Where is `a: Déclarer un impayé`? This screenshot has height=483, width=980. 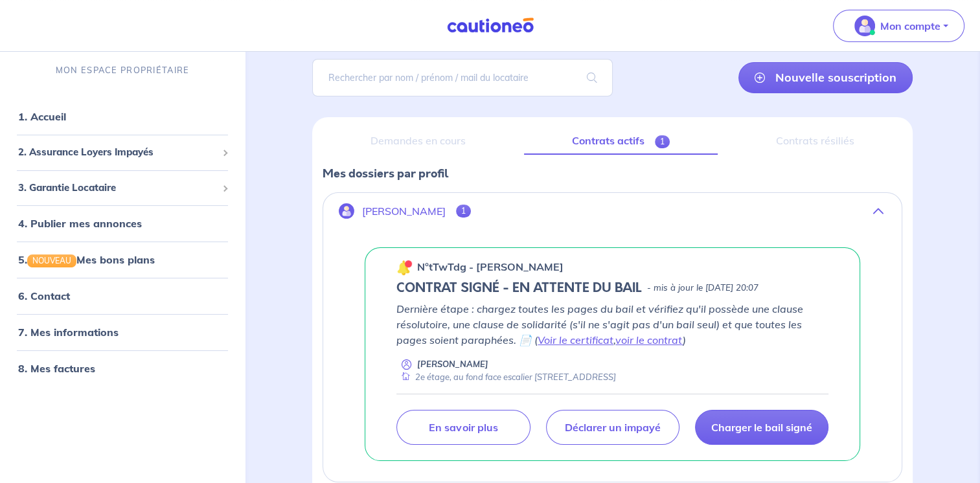
a: Déclarer un impayé is located at coordinates (613, 427).